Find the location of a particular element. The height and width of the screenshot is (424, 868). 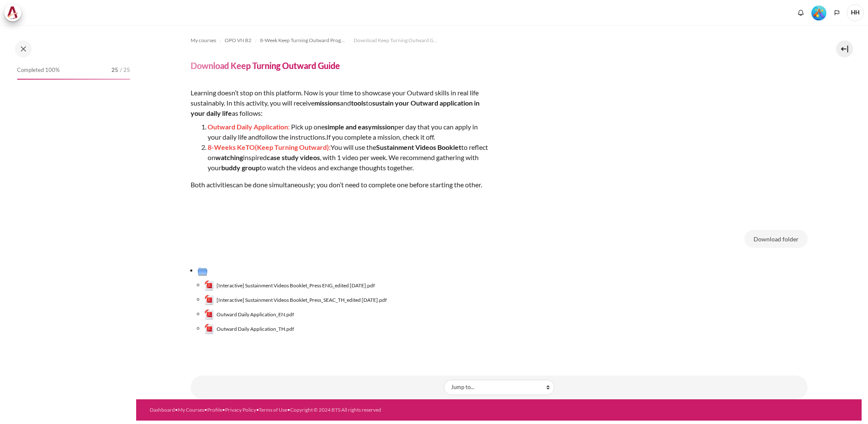

a: [Interactive] Sustainment Videos Booklet_Press ENG_edited July 2023.pdf[Interactive] Sustainment ... is located at coordinates (290, 286).